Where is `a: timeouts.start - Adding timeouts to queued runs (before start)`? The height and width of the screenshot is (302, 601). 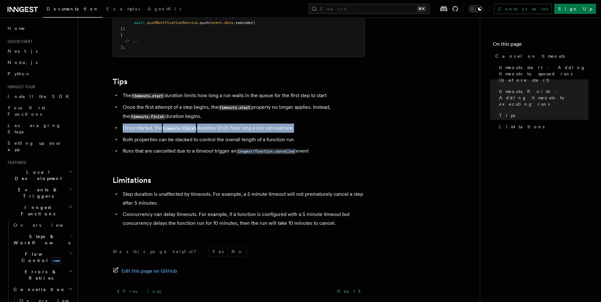 a: timeouts.start - Adding timeouts to queued runs (before start) is located at coordinates (542, 74).